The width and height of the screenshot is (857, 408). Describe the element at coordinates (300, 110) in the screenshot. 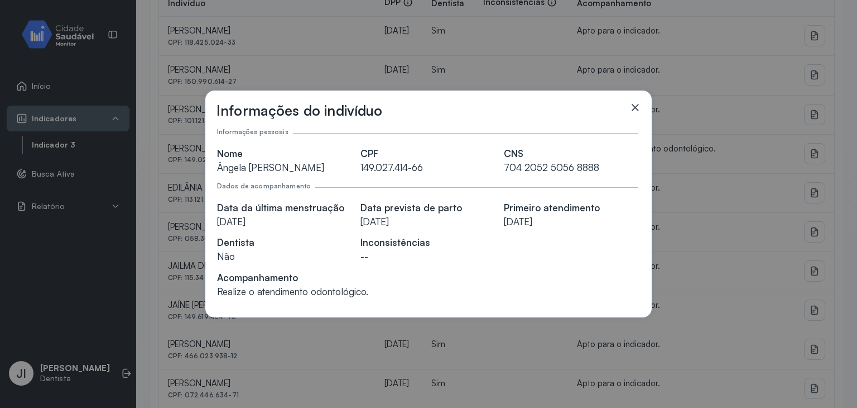

I see `h3: Informações do indivíduo` at that location.